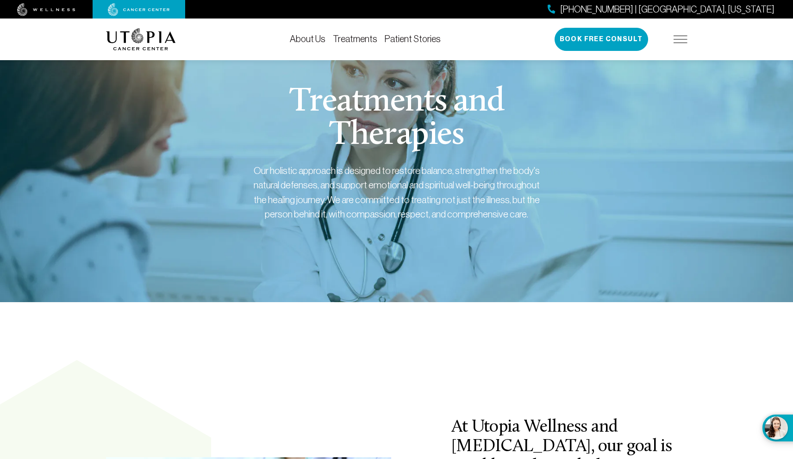  Describe the element at coordinates (355, 39) in the screenshot. I see `a: Treatments` at that location.